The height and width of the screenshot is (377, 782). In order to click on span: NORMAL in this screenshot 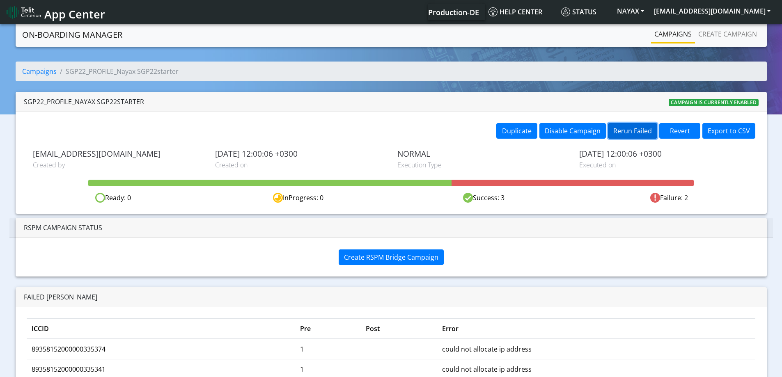, I will do `click(483, 154)`.